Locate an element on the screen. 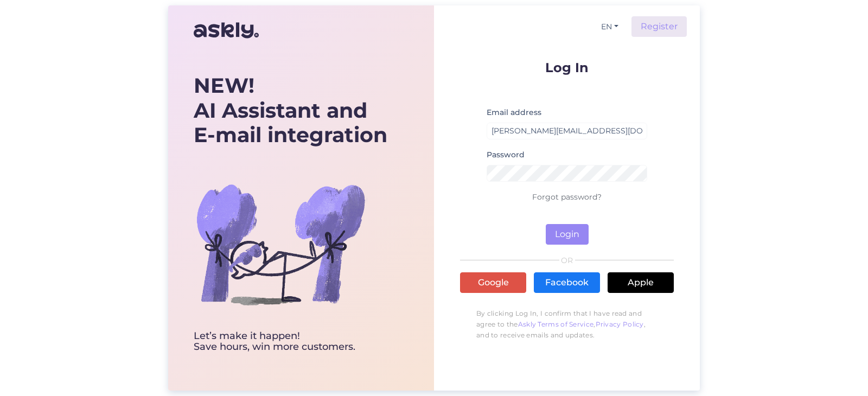  b: NEW! is located at coordinates (224, 85).